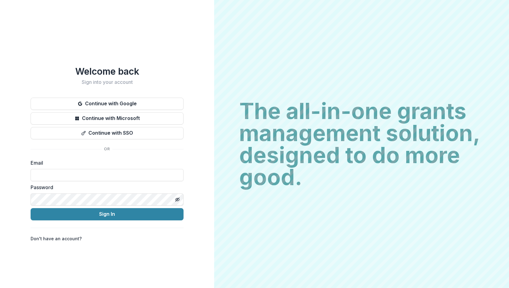  What do you see at coordinates (107, 71) in the screenshot?
I see `h1: Welcome back` at bounding box center [107, 71].